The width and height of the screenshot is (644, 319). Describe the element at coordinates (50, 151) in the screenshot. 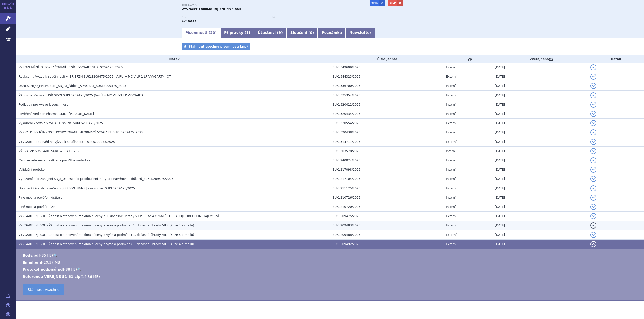

I see `span: VÝZVA_ZP_VYVGART_SUKLS209475_2025` at that location.